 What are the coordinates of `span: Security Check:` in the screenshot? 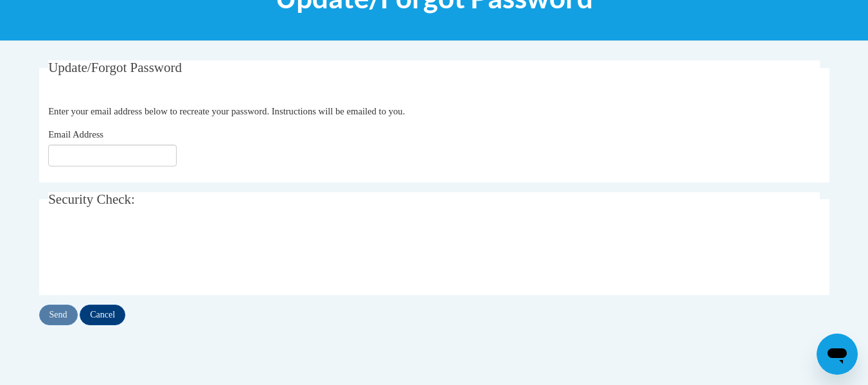 It's located at (91, 199).